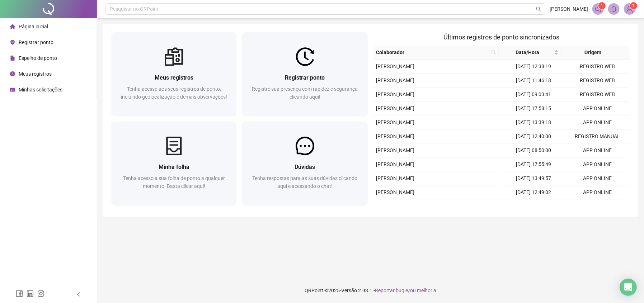 The width and height of the screenshot is (644, 303). I want to click on span: environment, so click(13, 42).